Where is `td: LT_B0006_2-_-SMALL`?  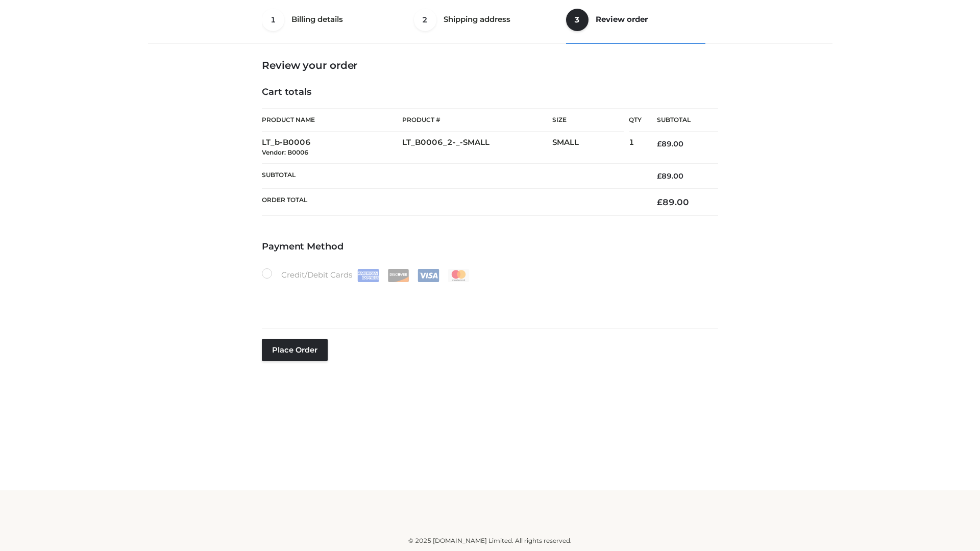
td: LT_B0006_2-_-SMALL is located at coordinates (477, 148).